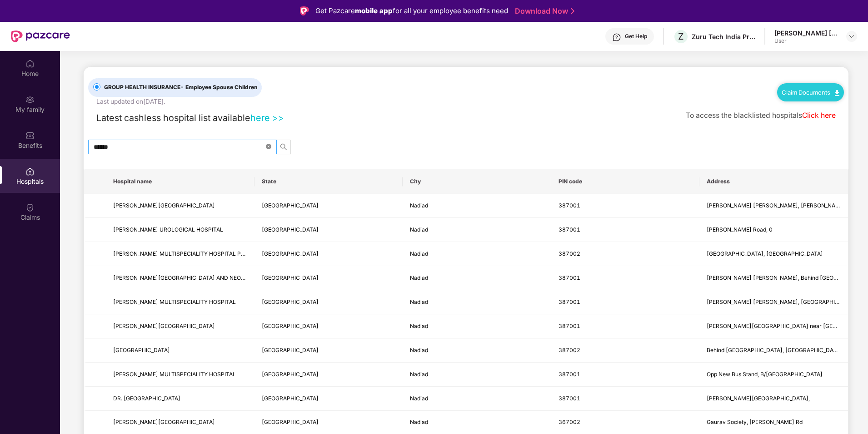 This screenshot has width=868, height=434. I want to click on img: svg+xml;base64,PHN2ZyBpZD0iRHJvcGRvd24tMzJ4MzIiIHhtbG5zPSJodHRwOi8vd3d3LnczLm9yZy8yMDAwL3N2ZyIgd2..., so click(852, 37).